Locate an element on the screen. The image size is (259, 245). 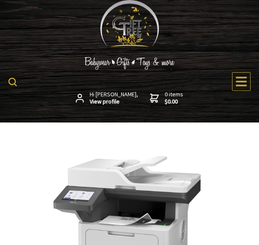
strong: View profile is located at coordinates (114, 102).